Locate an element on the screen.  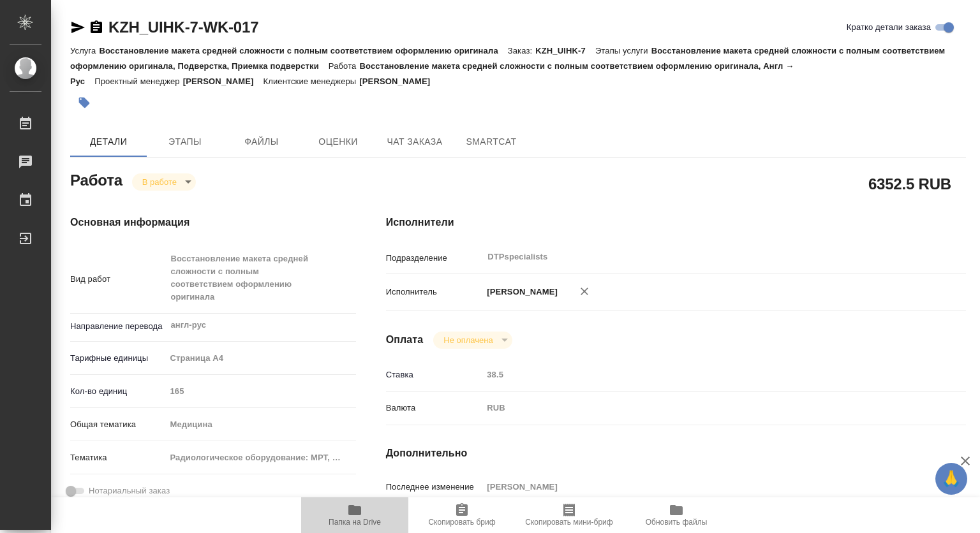
p: Подразделение is located at coordinates (435, 258).